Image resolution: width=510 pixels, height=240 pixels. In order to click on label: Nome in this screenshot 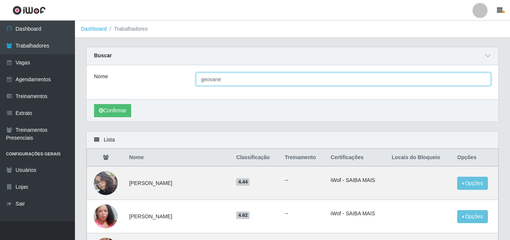, I will do `click(101, 76)`.